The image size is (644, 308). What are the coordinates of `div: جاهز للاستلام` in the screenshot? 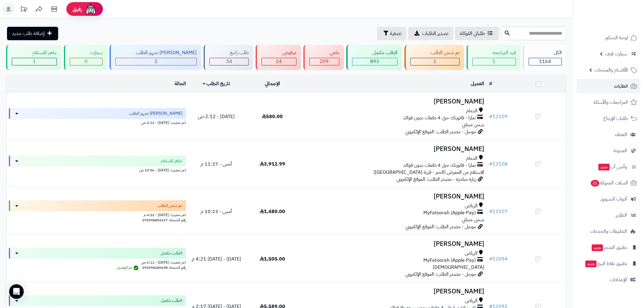 It's located at (35, 53).